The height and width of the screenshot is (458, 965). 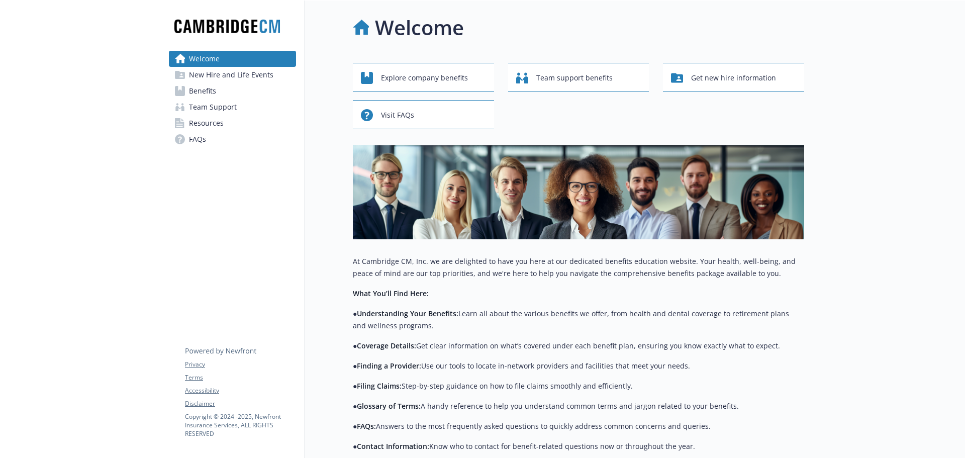 What do you see at coordinates (232, 75) in the screenshot?
I see `a: New Hire and Life Events` at bounding box center [232, 75].